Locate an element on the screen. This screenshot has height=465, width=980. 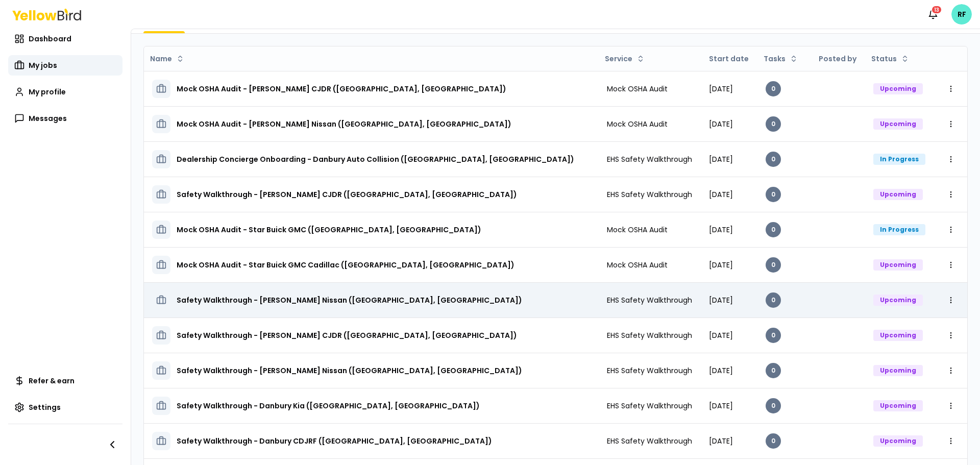
button: Name is located at coordinates (167, 59).